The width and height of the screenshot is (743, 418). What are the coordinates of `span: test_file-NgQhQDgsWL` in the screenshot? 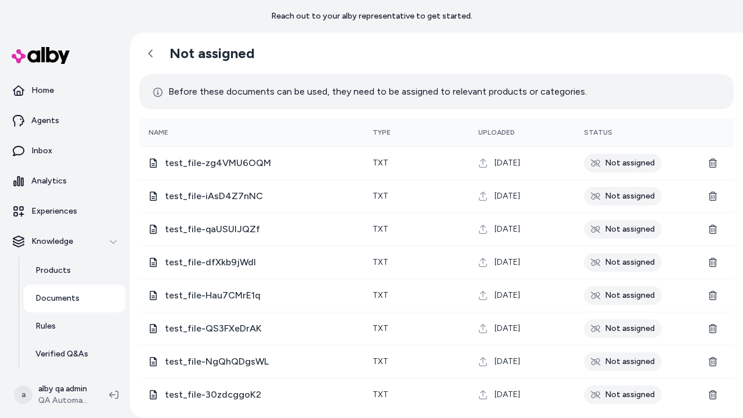 It's located at (259, 362).